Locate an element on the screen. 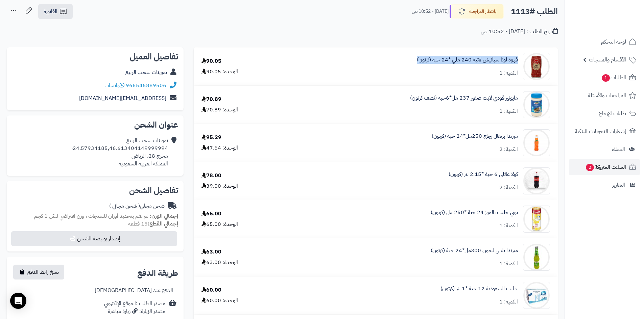 Image resolution: width=644 pixels, height=319 pixels. h2: تفاصيل العميل is located at coordinates (95, 57).